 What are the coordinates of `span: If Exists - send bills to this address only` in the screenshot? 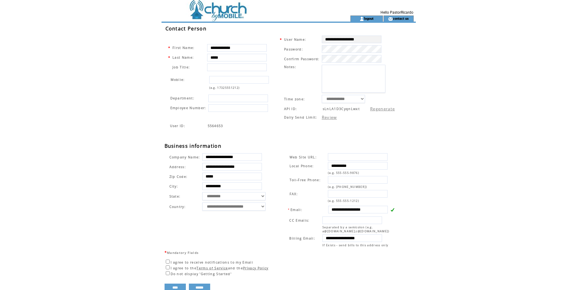 It's located at (355, 245).